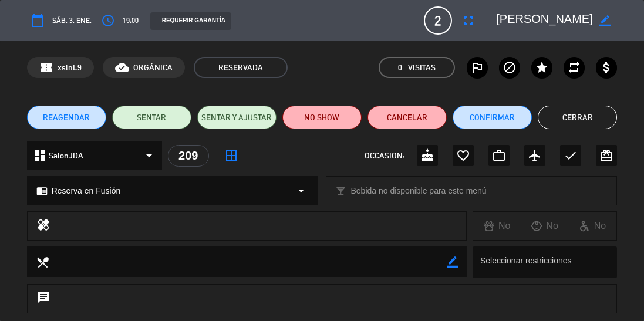 Image resolution: width=644 pixels, height=321 pixels. Describe the element at coordinates (463, 156) in the screenshot. I see `i: favorite_border` at that location.